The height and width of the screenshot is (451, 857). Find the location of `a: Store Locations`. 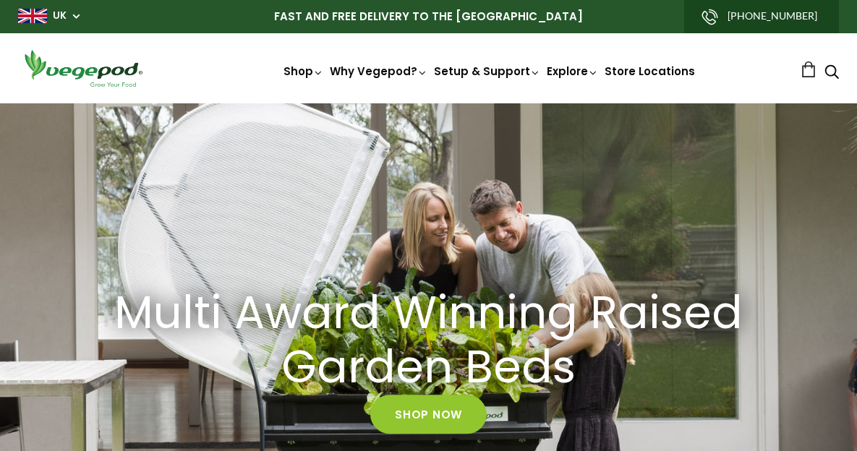

a: Store Locations is located at coordinates (650, 71).